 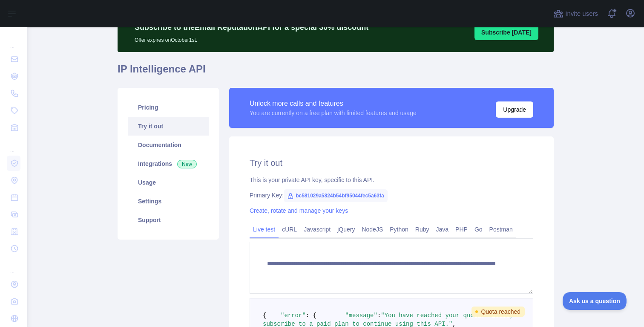 What do you see at coordinates (391, 195) in the screenshot?
I see `div: Primary Key:` at bounding box center [391, 195].